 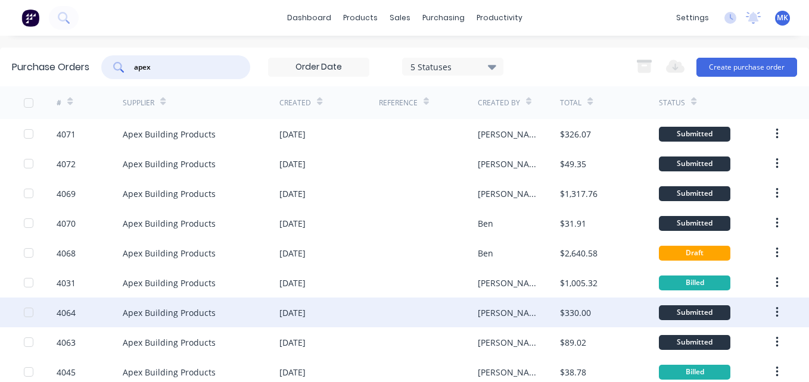 I want to click on img: Factory, so click(x=30, y=18).